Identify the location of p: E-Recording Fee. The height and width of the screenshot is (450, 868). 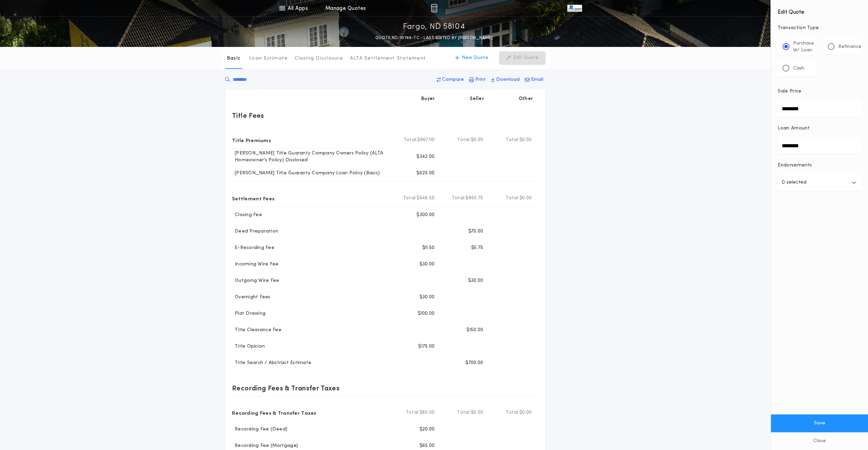
(253, 248).